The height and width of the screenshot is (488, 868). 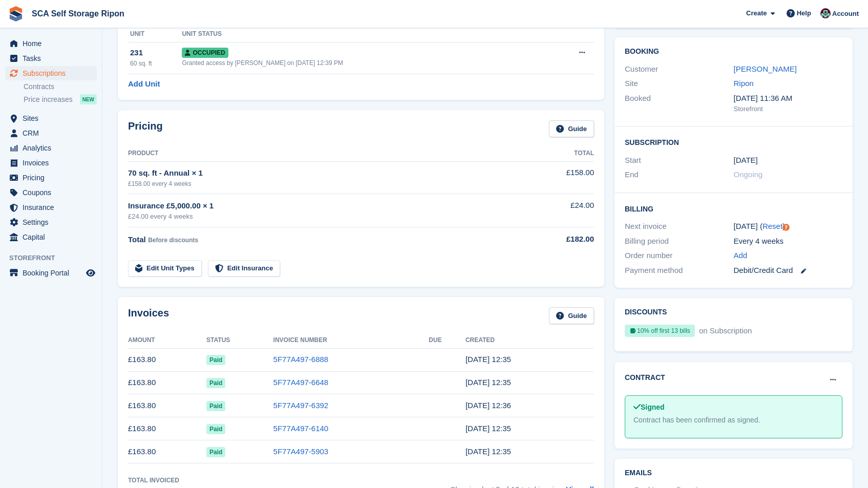 What do you see at coordinates (53, 237) in the screenshot?
I see `span: Capital` at bounding box center [53, 237].